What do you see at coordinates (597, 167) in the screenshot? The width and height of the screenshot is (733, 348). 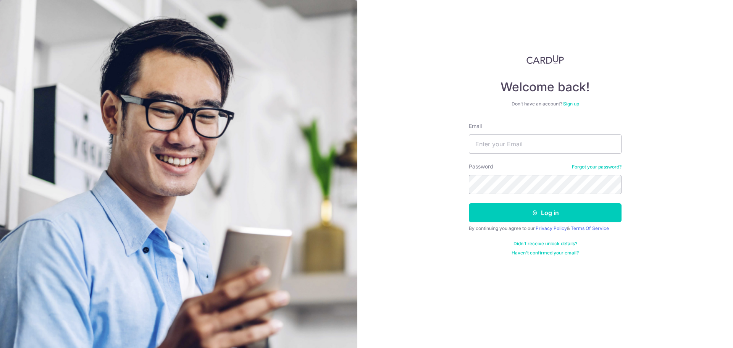 I see `a: Forgot your password?` at bounding box center [597, 167].